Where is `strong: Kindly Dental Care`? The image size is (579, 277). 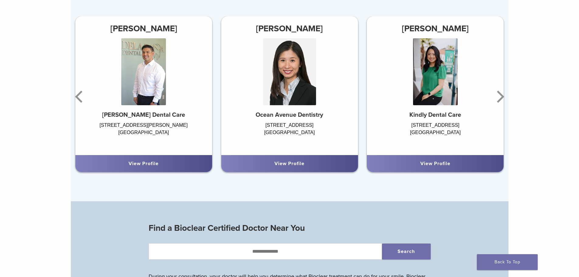
strong: Kindly Dental Care is located at coordinates (435, 115).